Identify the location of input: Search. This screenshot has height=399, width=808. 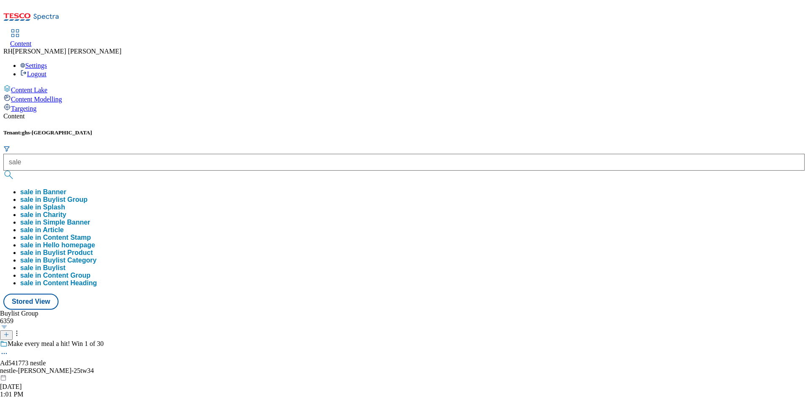
(404, 162).